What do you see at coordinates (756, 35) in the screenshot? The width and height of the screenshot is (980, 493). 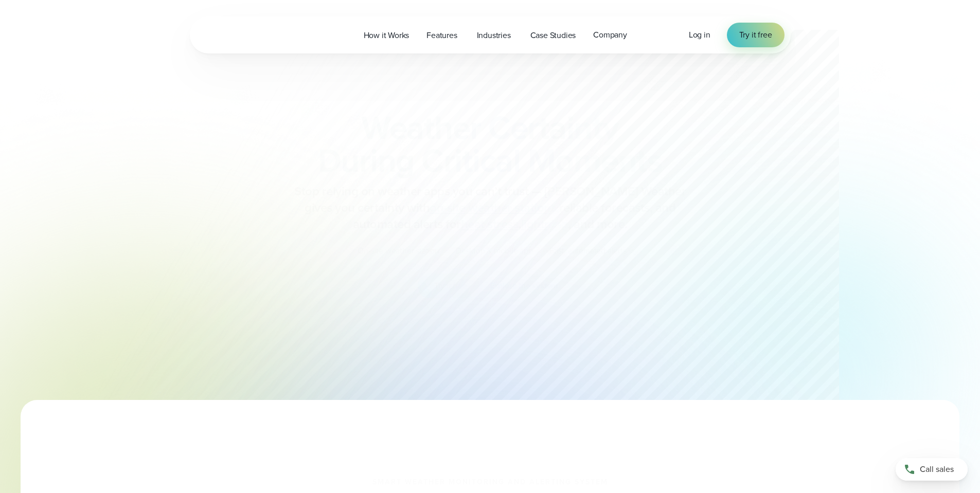 I see `a: Try it free` at bounding box center [756, 35].